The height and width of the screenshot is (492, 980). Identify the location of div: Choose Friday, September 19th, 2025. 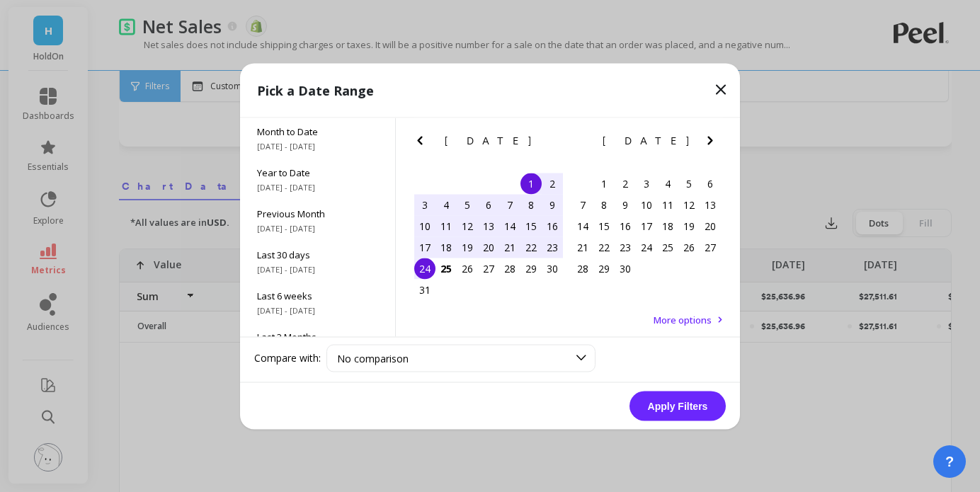
(689, 226).